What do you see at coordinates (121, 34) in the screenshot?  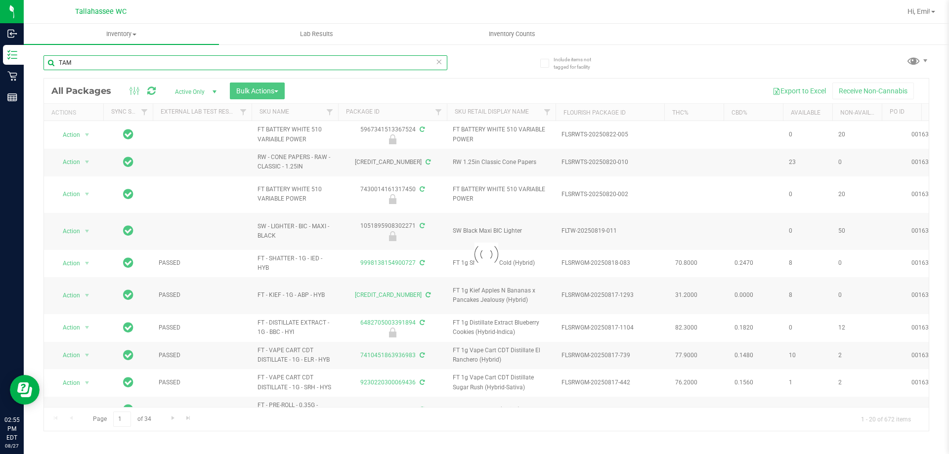 I see `span: Inventory` at bounding box center [121, 34].